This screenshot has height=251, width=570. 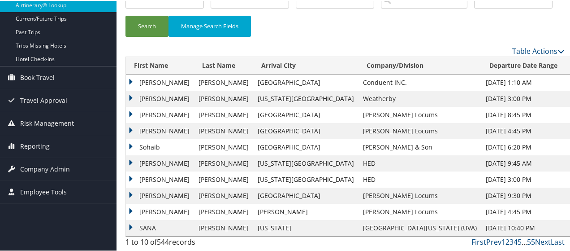 What do you see at coordinates (524, 65) in the screenshot?
I see `th: Departure Date Range: activate to sort column ascending` at bounding box center [524, 65].